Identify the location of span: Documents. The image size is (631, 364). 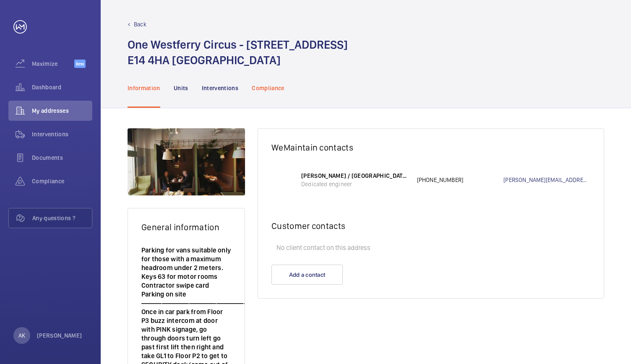
(62, 158).